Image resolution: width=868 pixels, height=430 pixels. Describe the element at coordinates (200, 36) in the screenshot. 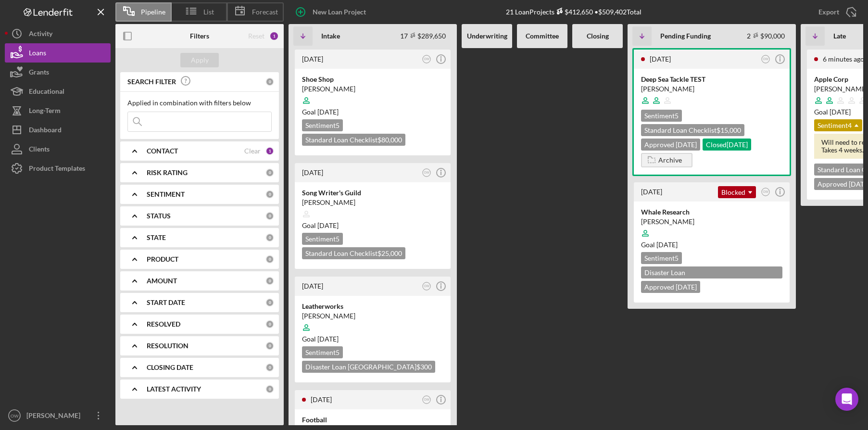

I see `b: Filters` at that location.